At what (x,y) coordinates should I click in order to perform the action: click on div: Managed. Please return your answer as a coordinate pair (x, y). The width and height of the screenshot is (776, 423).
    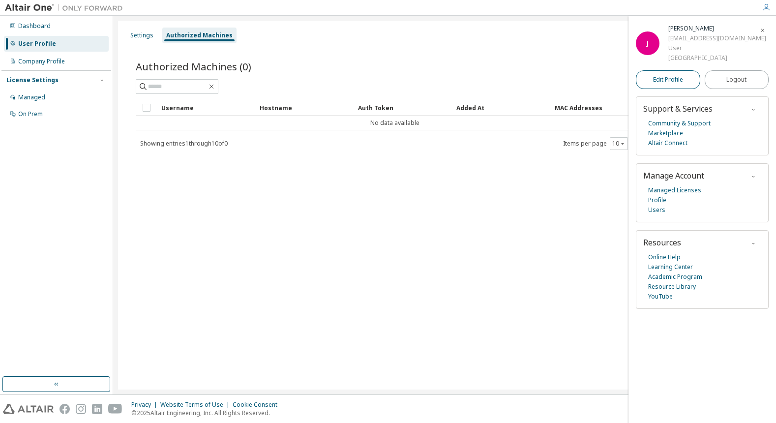
    Looking at the image, I should click on (31, 97).